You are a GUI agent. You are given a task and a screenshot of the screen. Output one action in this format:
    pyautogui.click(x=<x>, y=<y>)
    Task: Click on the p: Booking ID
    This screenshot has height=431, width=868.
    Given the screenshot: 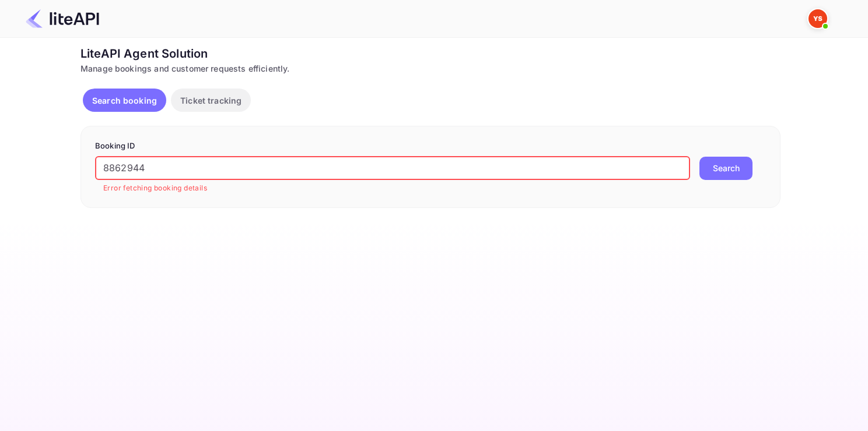 What is the action you would take?
    pyautogui.click(x=430, y=146)
    